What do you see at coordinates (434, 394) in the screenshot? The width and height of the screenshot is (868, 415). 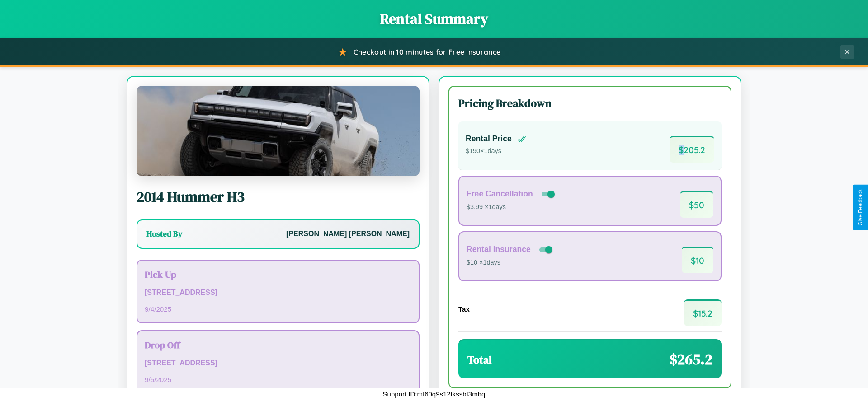 I see `p: Support ID: mf60q9s12tkssbf3mhq` at bounding box center [434, 394].